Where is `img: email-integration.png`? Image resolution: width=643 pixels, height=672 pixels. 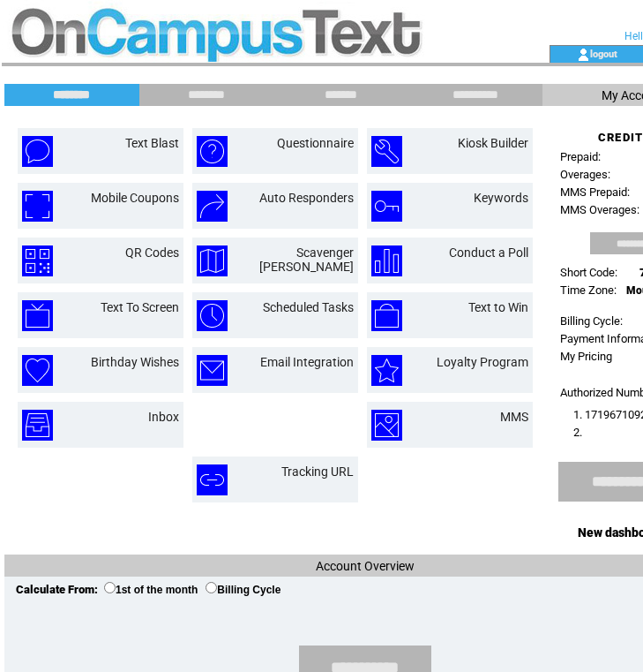 img: email-integration.png is located at coordinates (212, 369).